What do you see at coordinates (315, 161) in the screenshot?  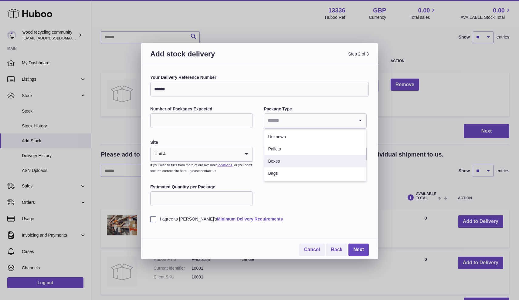 I see `li: Boxes` at bounding box center [315, 161].